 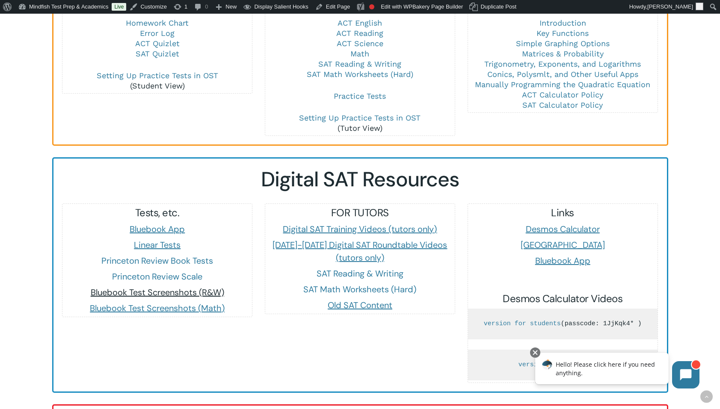 I want to click on a: Princeton Review Scale, so click(x=157, y=277).